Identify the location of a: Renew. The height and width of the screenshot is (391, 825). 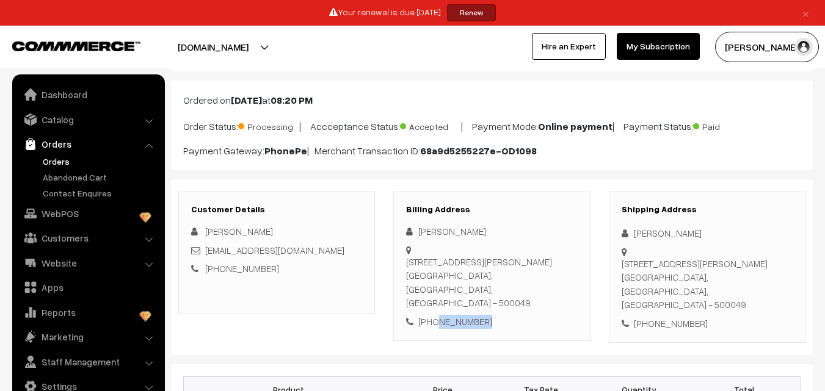
(471, 13).